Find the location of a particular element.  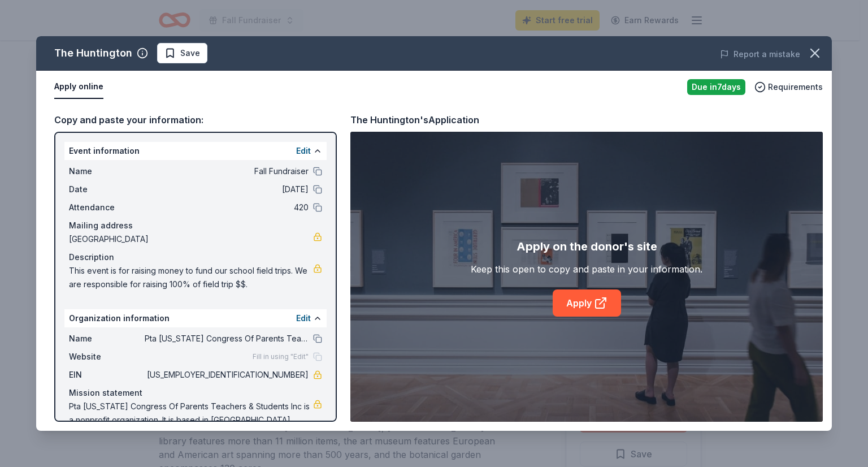

span: Requirements is located at coordinates (795, 87).